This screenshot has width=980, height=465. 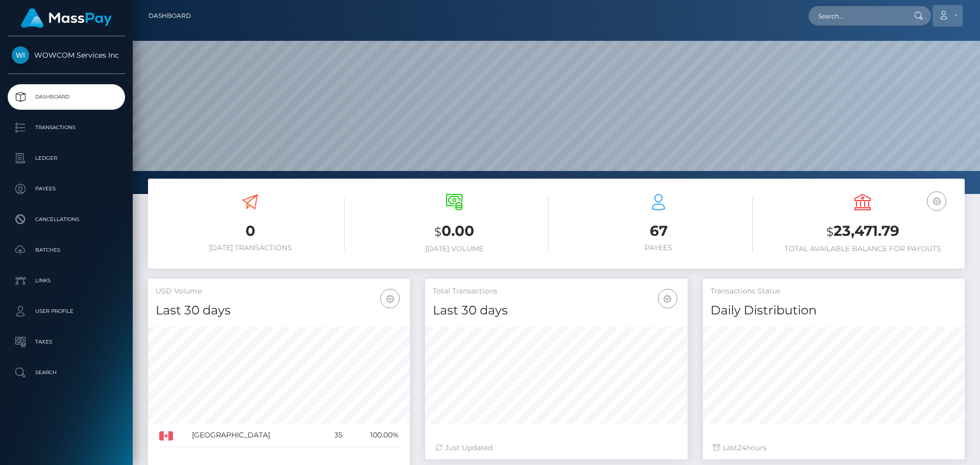 What do you see at coordinates (66, 158) in the screenshot?
I see `a: Ledger` at bounding box center [66, 158].